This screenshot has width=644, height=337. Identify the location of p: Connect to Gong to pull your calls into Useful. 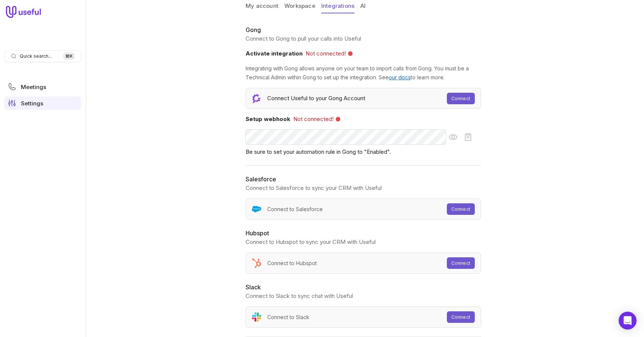
(363, 39).